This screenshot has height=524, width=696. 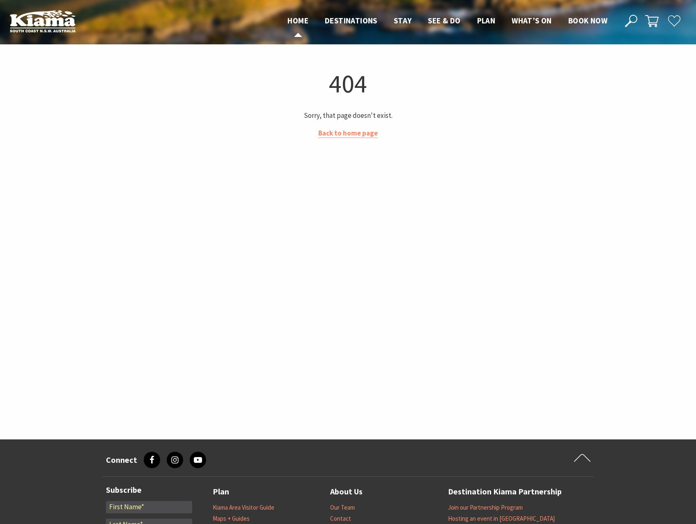 What do you see at coordinates (149, 507) in the screenshot?
I see `input: First Name*` at bounding box center [149, 507].